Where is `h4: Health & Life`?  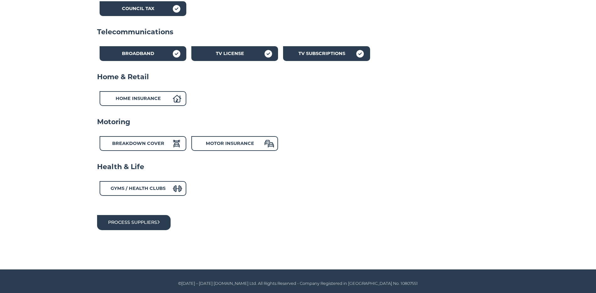
h4: Health & Life is located at coordinates (298, 167).